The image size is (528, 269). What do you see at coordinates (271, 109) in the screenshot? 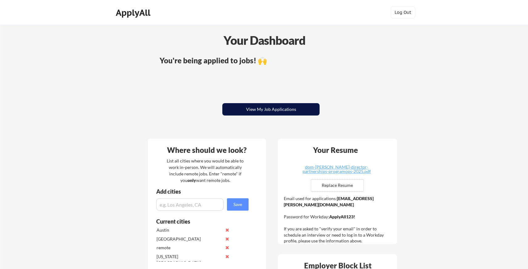
I see `button: View My Job Applications` at bounding box center [271, 109].